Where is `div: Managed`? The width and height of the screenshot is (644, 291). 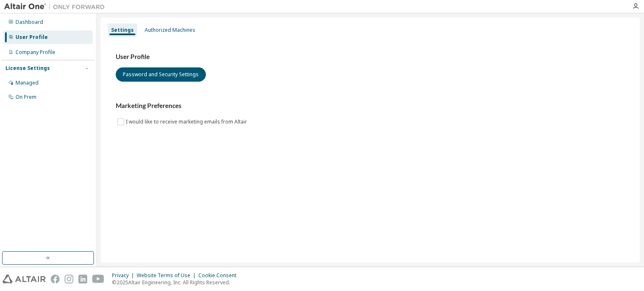 div: Managed is located at coordinates (27, 83).